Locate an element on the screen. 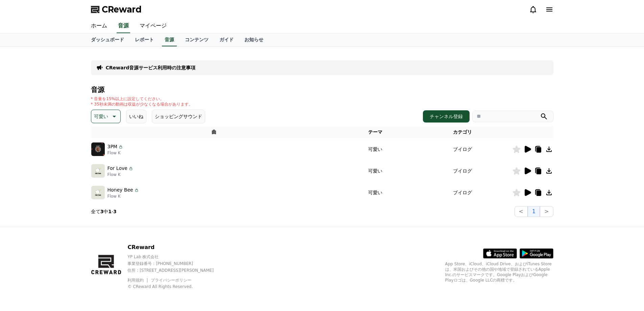 The image size is (644, 311). th: カテゴリ is located at coordinates (462, 132).